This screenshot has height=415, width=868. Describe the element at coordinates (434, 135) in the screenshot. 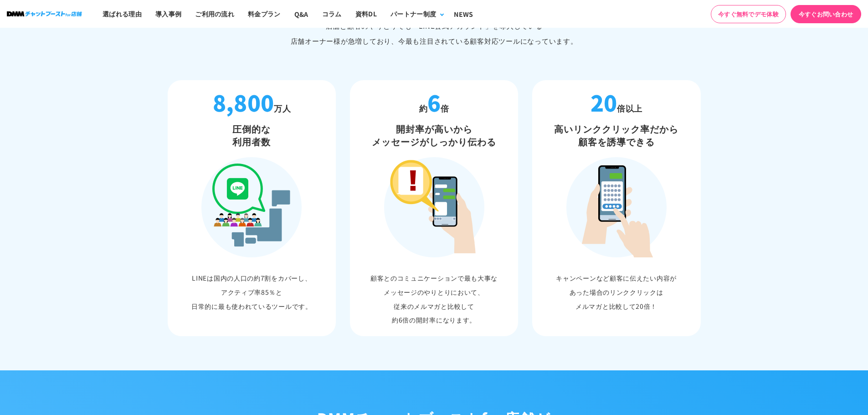

I see `h3: 開封率が高いから メッセージがしっかり伝わる` at that location.